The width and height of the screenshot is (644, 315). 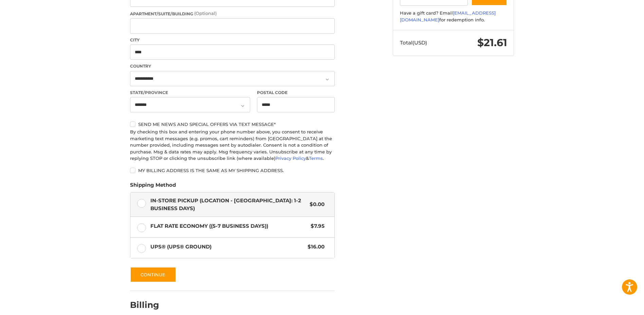 I want to click on span: $7.95, so click(x=316, y=226).